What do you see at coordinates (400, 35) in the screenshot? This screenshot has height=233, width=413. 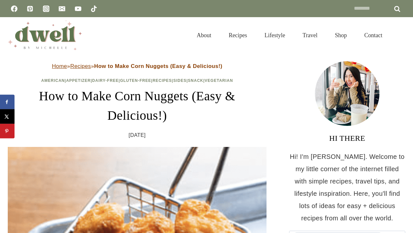 I see `button: View Search Form` at bounding box center [400, 35].